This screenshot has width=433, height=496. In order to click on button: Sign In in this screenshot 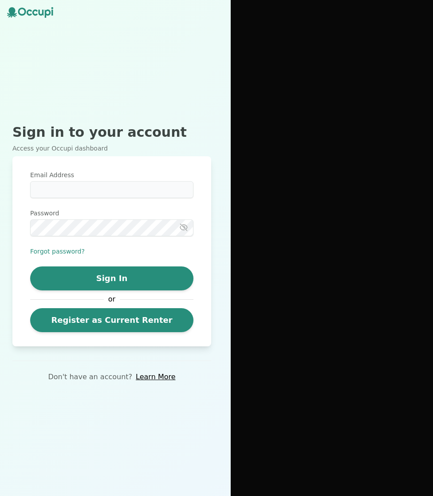, I will do `click(112, 278)`.